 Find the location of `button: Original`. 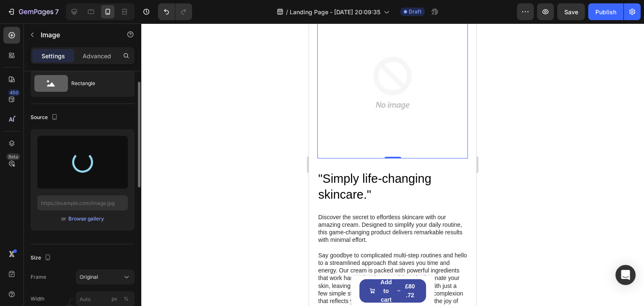

button: Original is located at coordinates (105, 277).